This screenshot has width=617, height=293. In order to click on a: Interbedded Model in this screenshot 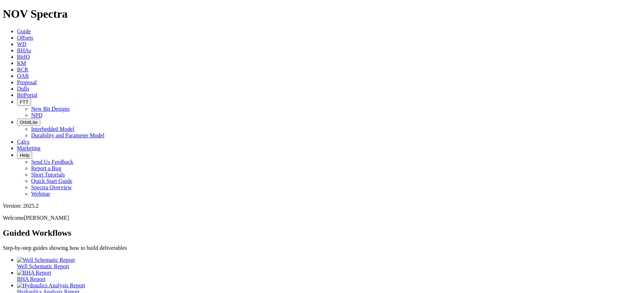, I will do `click(53, 129)`.